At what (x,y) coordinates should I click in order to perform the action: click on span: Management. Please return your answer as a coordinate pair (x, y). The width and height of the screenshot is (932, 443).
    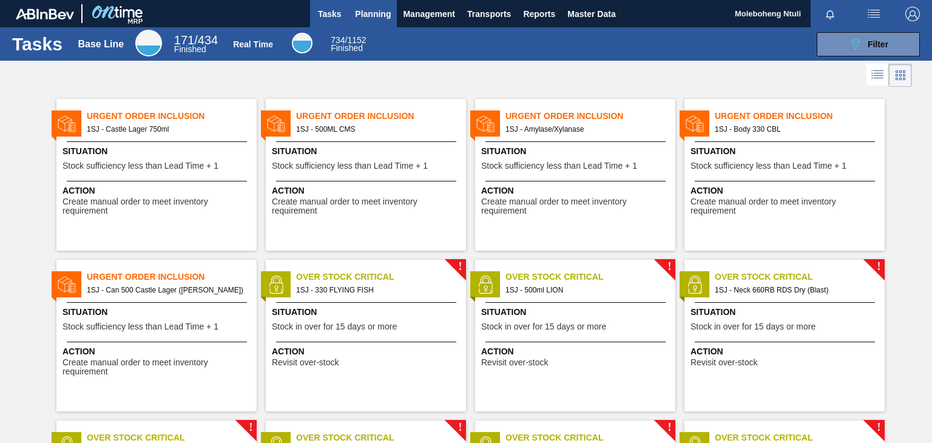
    Looking at the image, I should click on (429, 14).